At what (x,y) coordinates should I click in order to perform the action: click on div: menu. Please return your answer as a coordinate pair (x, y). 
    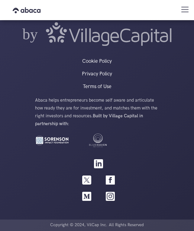
    Looking at the image, I should click on (185, 9).